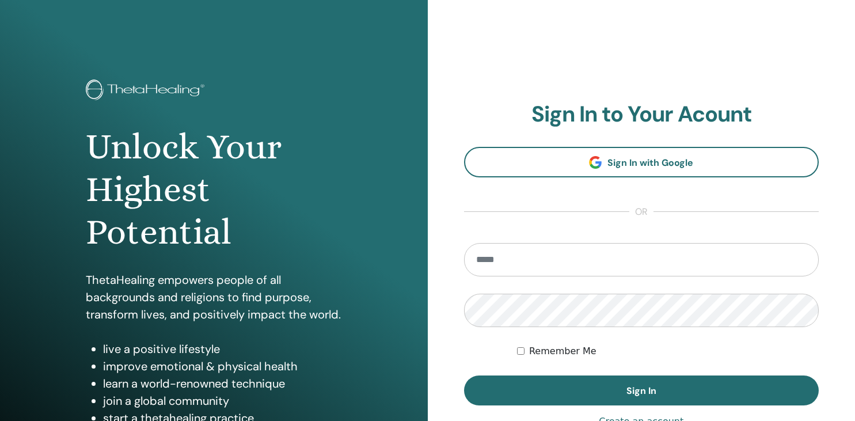 Image resolution: width=855 pixels, height=421 pixels. What do you see at coordinates (222, 349) in the screenshot?
I see `li: live a positive lifestyle` at bounding box center [222, 349].